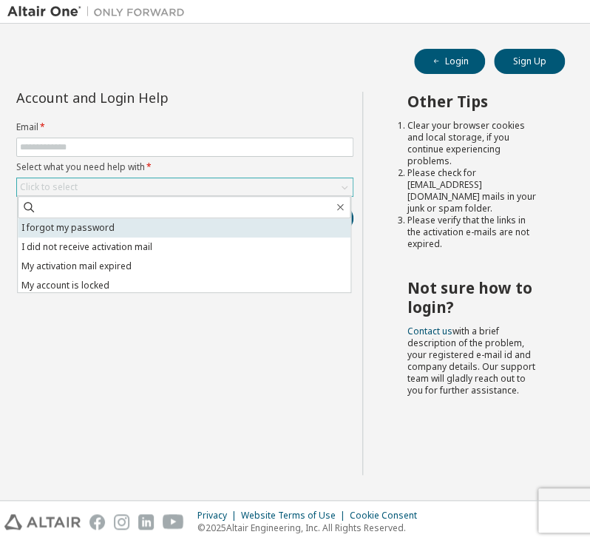 Image resolution: width=590 pixels, height=543 pixels. What do you see at coordinates (311, 527) in the screenshot?
I see `p: © 2025 Altair Engineering, Inc. All Rights Reserved.` at bounding box center [311, 527].